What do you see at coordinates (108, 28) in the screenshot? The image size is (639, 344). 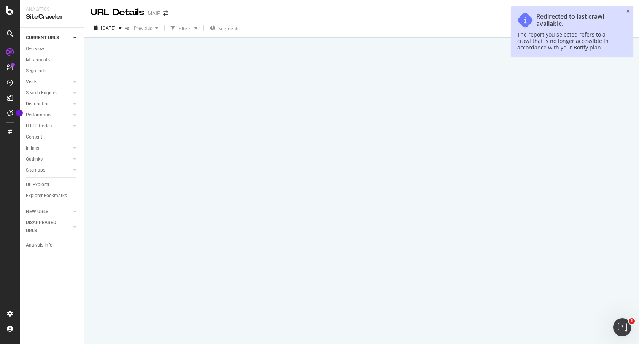 I see `span: 2025 Aug. 5th` at bounding box center [108, 28].